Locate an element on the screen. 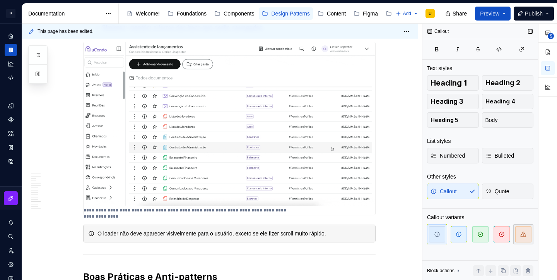 Image resolution: width=557 pixels, height=280 pixels. span: Publish is located at coordinates (534, 14).